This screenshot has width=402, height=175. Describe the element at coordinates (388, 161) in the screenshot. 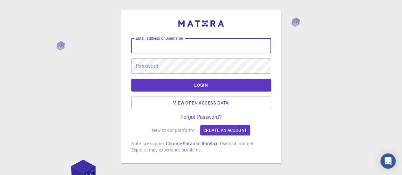

I see `div: Open Intercom Messenger` at that location.